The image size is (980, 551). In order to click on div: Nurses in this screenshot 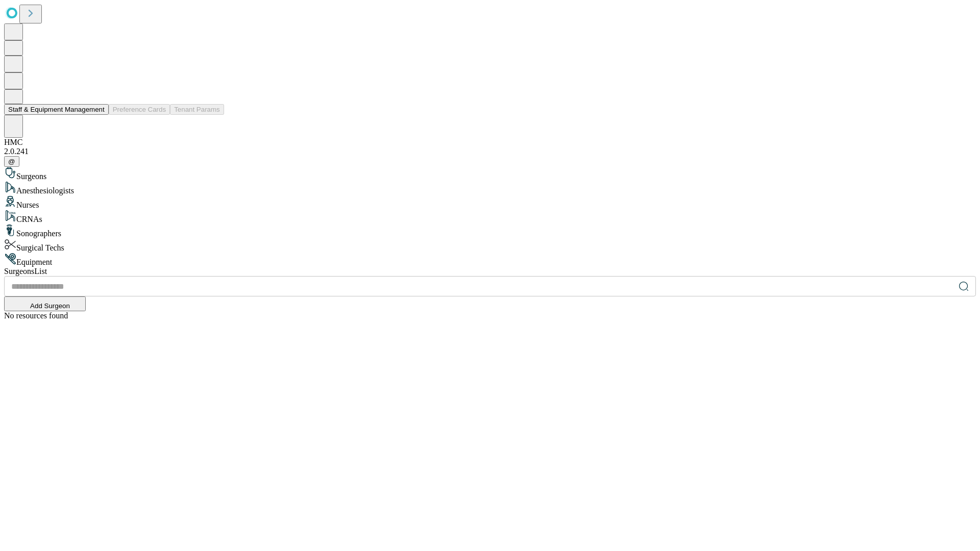, I will do `click(490, 203)`.